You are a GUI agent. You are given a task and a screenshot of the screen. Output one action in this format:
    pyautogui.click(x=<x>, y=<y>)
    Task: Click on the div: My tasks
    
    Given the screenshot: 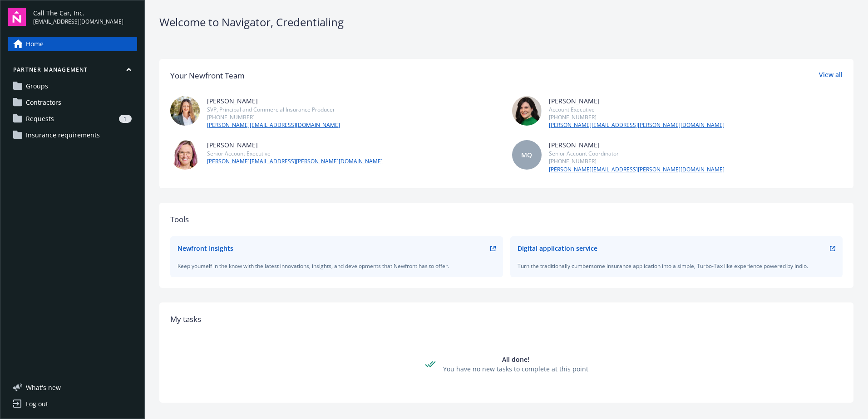 What is the action you would take?
    pyautogui.click(x=506, y=320)
    